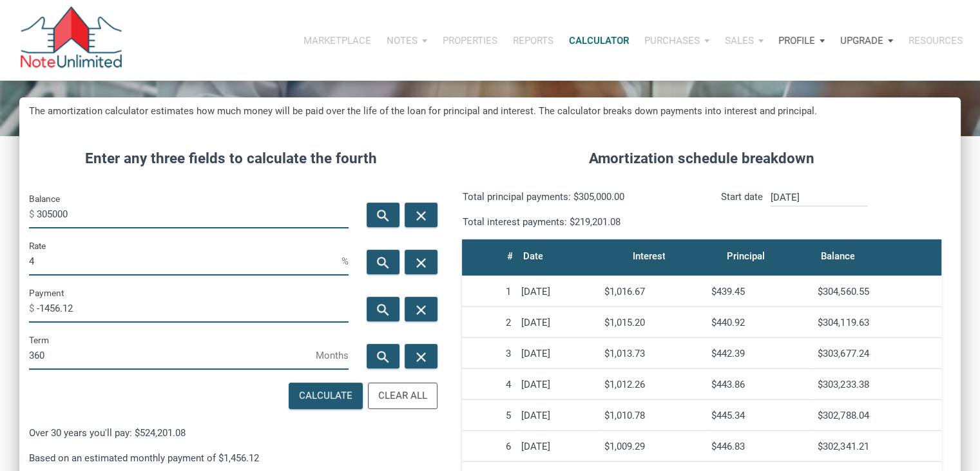 This screenshot has height=471, width=980. Describe the element at coordinates (760, 323) in the screenshot. I see `div: $440.92` at that location.